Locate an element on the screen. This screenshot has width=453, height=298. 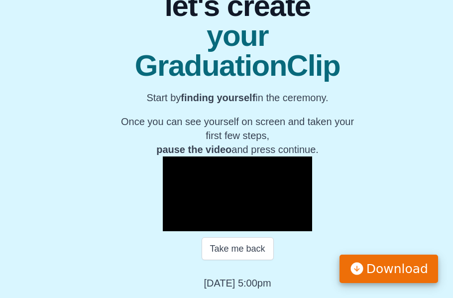
button: Download is located at coordinates (389, 269).